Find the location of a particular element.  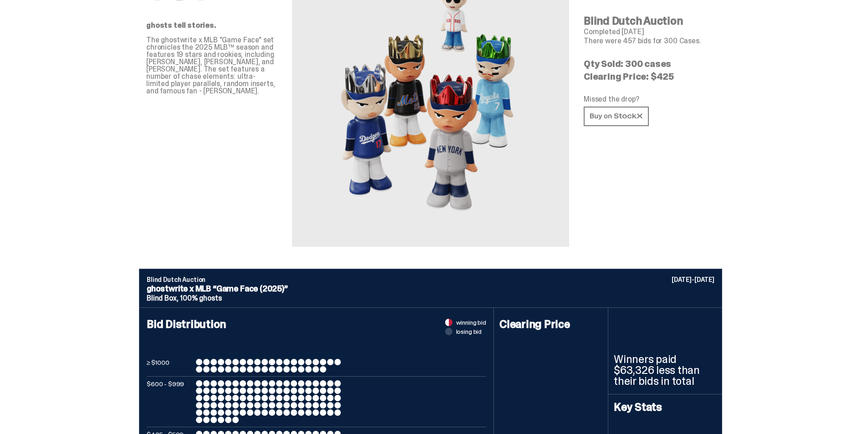

h4: Clearing Price is located at coordinates (551, 325).